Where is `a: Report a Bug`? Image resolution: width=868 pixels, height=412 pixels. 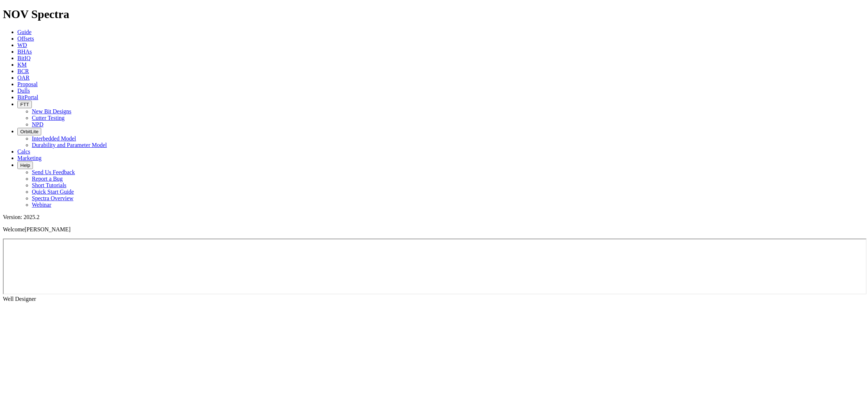 a: Report a Bug is located at coordinates (47, 179).